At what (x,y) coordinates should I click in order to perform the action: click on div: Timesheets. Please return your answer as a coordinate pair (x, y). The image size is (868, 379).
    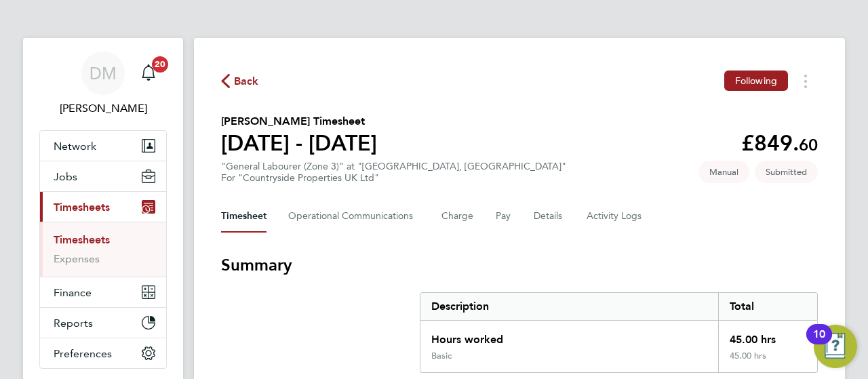
    Looking at the image, I should click on (103, 248).